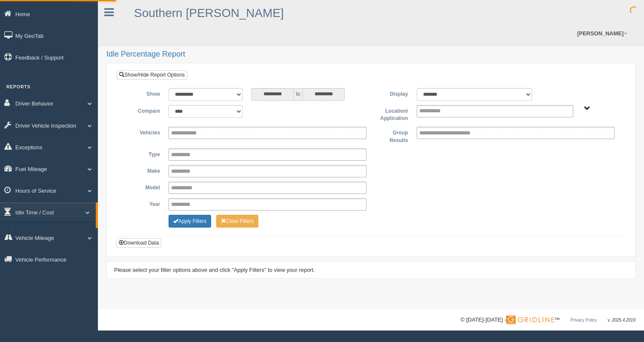  What do you see at coordinates (144, 203) in the screenshot?
I see `label: Year` at bounding box center [144, 203].